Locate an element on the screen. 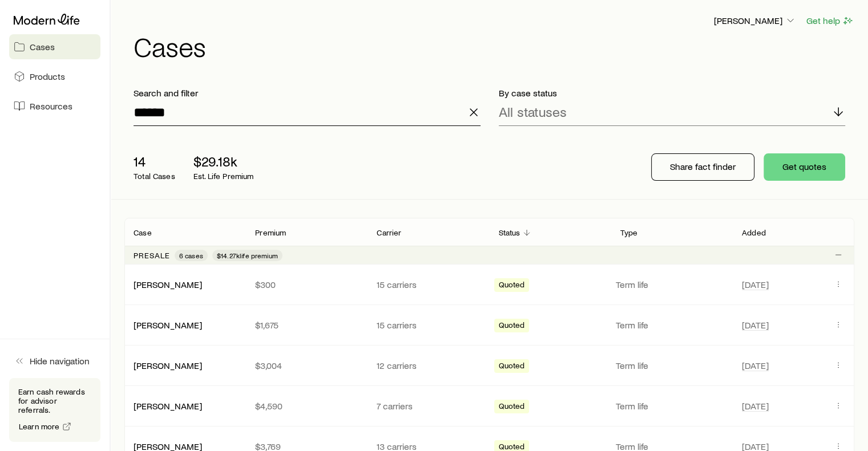 The width and height of the screenshot is (868, 451). p: Est. Life Premium is located at coordinates (223, 177).